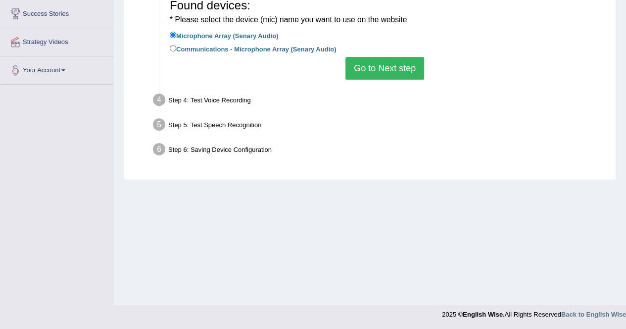  I want to click on input: Communications - Microphone Array (Senary Audio), so click(173, 48).